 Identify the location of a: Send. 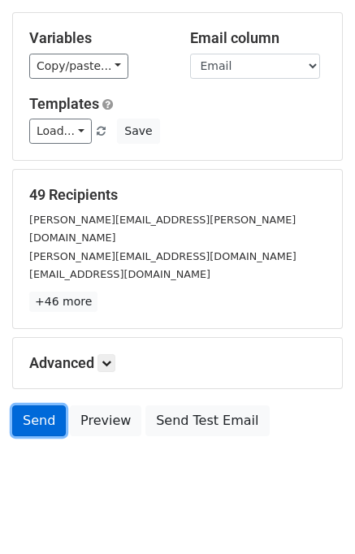
(39, 421).